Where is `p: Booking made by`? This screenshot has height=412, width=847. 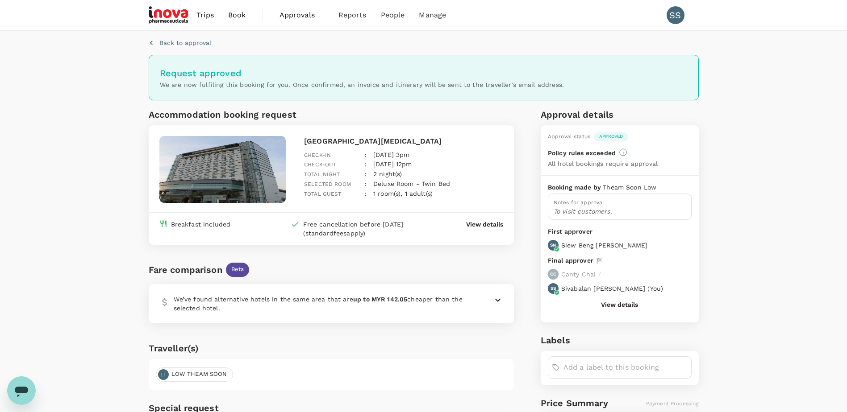 p: Booking made by is located at coordinates (575, 187).